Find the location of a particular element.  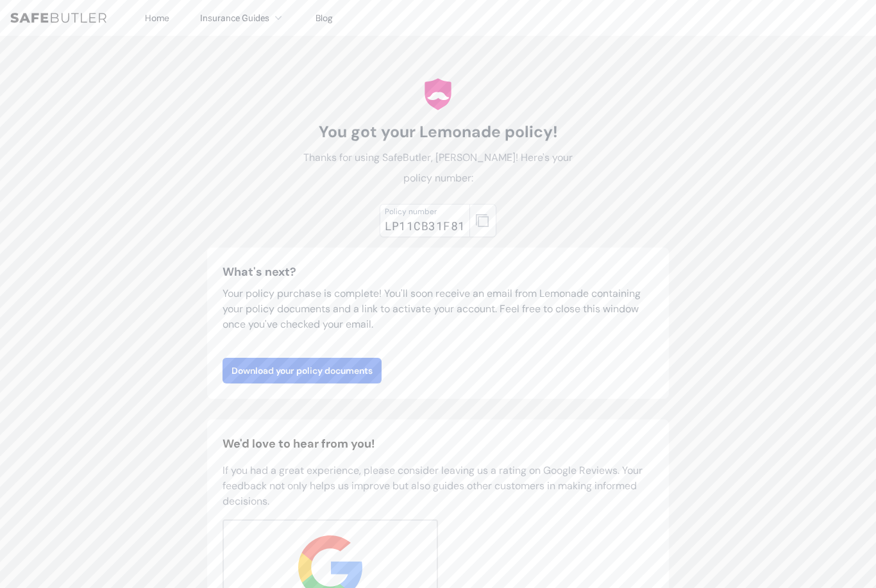

p: Your policy purchase is complete! You'll soon receive an email from Lemonade containing your poli... is located at coordinates (438, 309).